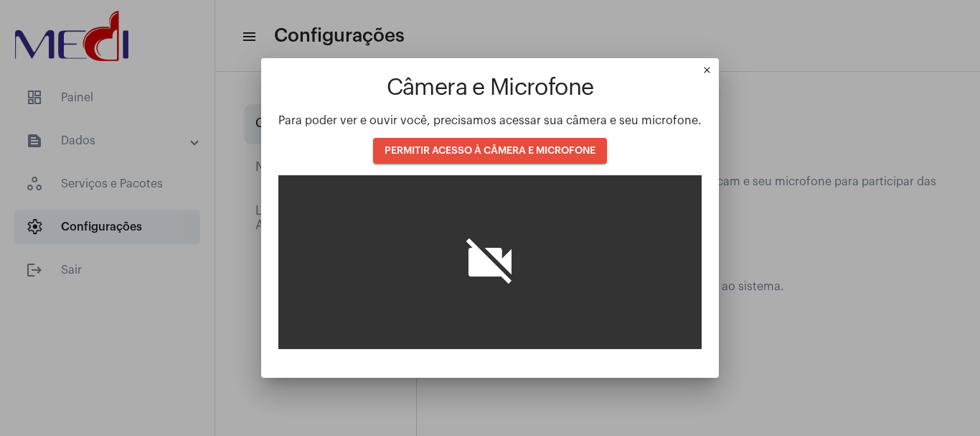 This screenshot has width=980, height=436. Describe the element at coordinates (490, 151) in the screenshot. I see `span: PERMITIR ACESSO À CÂMERA E MICROFONE` at that location.